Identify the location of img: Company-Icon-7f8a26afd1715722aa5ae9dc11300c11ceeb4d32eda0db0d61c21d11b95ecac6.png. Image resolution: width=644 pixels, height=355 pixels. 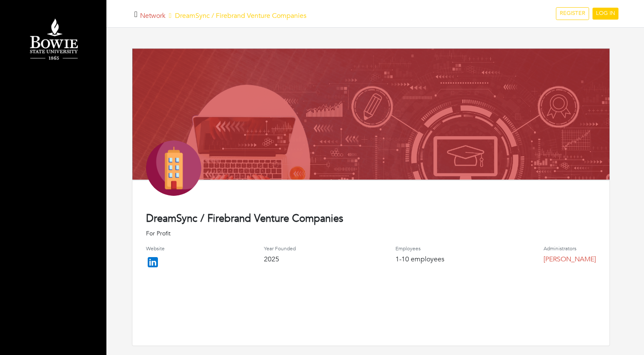
(174, 168).